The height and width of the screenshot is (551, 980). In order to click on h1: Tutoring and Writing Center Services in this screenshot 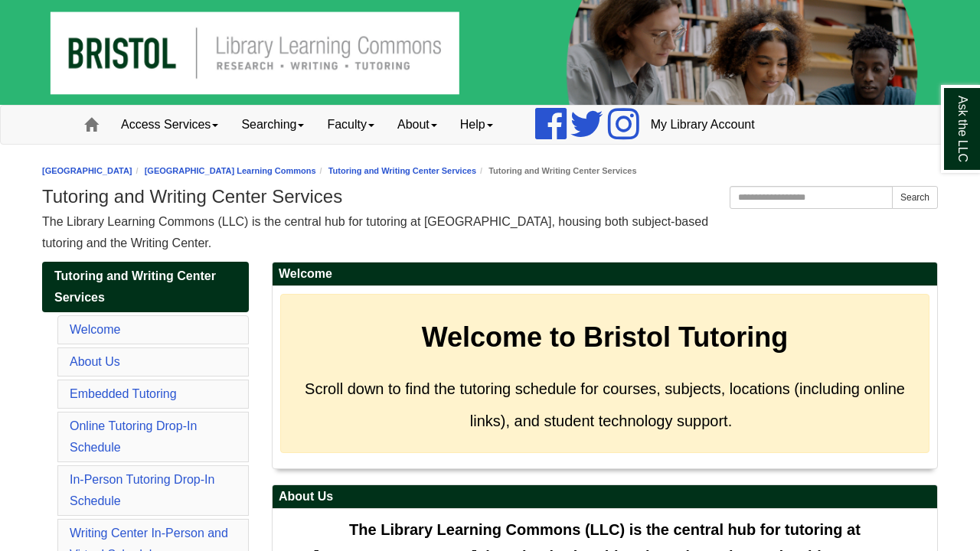, I will do `click(490, 196)`.